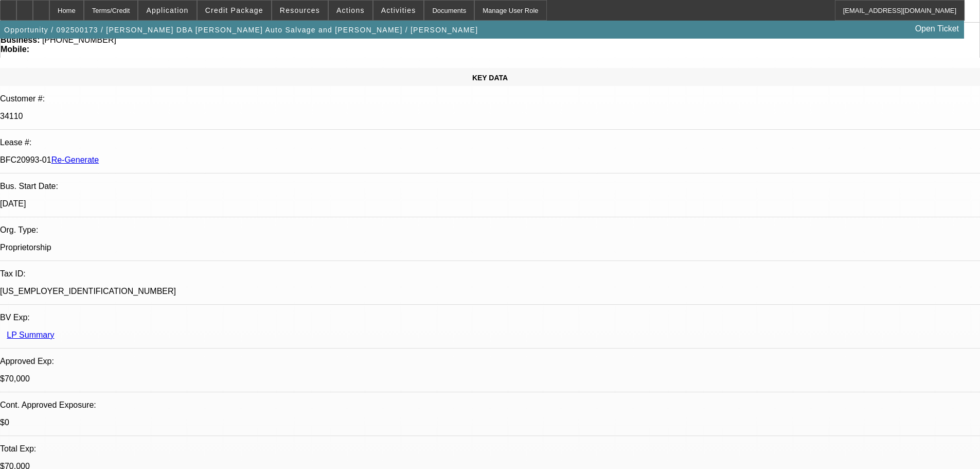  What do you see at coordinates (30, 334) in the screenshot?
I see `a: LP Summary` at bounding box center [30, 334].